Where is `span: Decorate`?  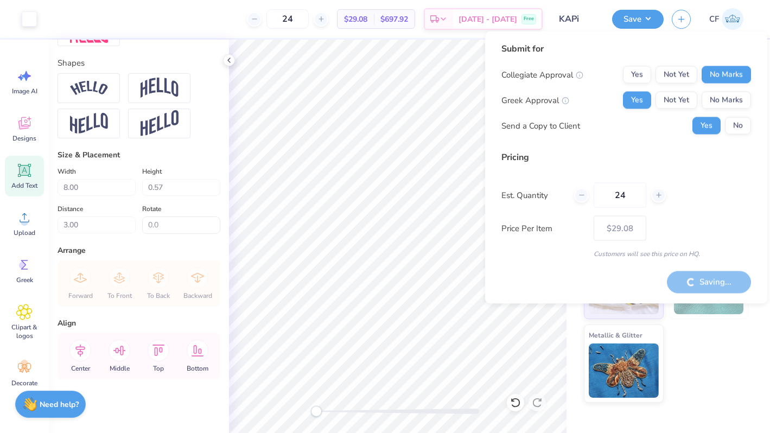
span: Decorate is located at coordinates (24, 383).